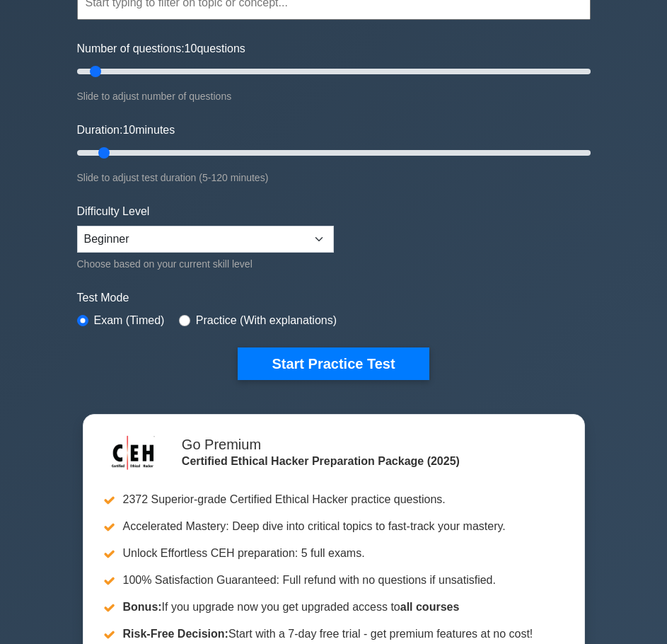 The width and height of the screenshot is (667, 644). What do you see at coordinates (334, 298) in the screenshot?
I see `label: Test Mode` at bounding box center [334, 298].